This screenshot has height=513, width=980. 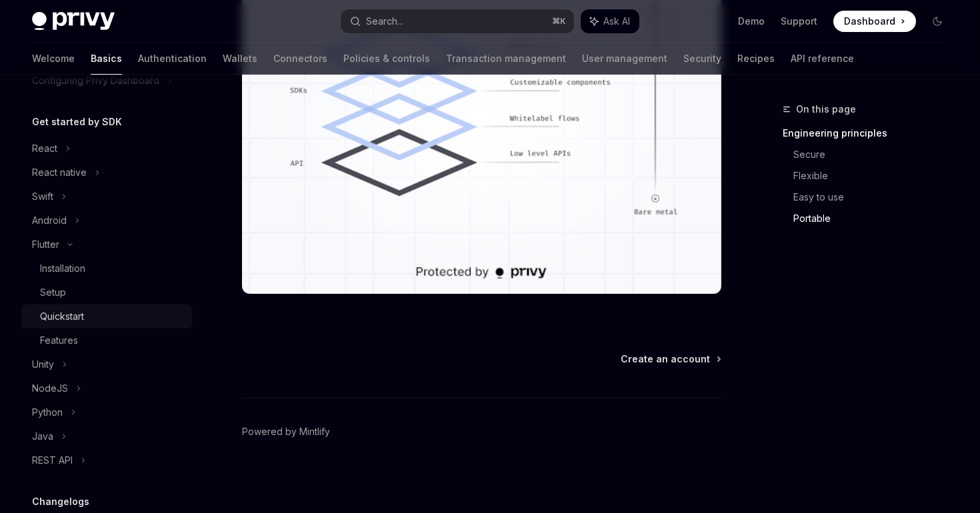 I want to click on a: Features, so click(x=107, y=340).